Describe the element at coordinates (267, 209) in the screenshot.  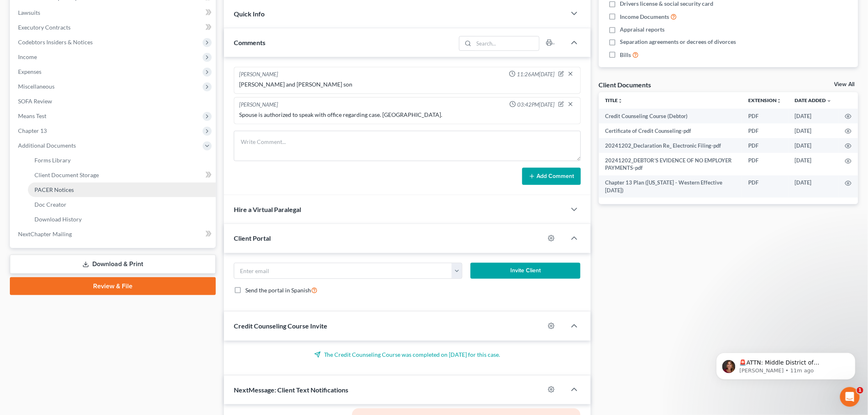
I see `span: Hire a Virtual Paralegal` at that location.